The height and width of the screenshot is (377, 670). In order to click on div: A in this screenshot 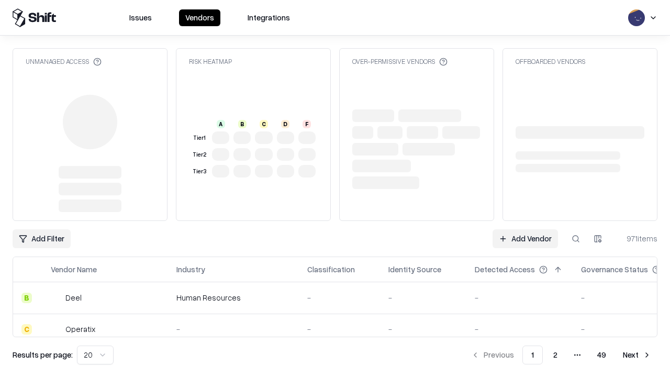, I will do `click(221, 124)`.